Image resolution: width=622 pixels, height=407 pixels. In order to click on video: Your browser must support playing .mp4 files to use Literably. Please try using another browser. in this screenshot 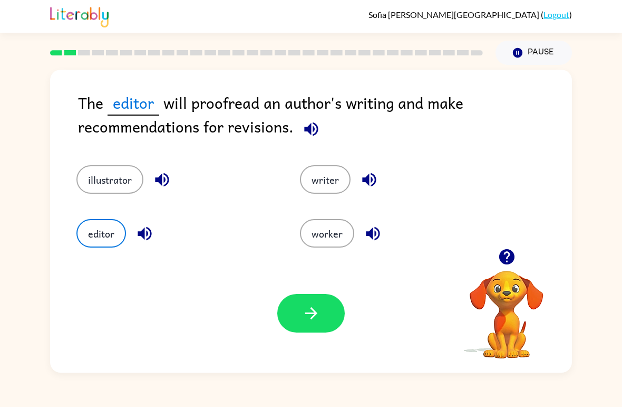, I will do `click(507, 307)`.